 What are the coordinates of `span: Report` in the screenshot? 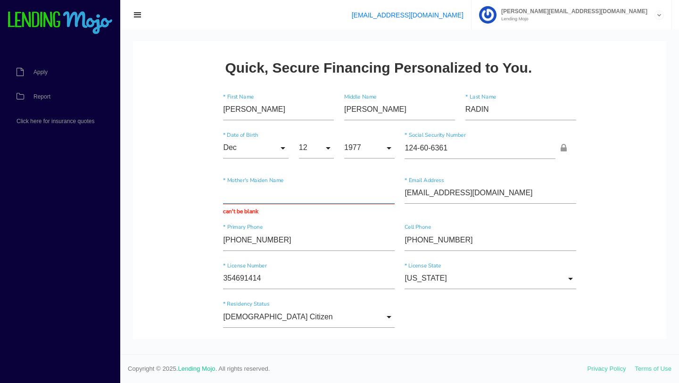 It's located at (42, 97).